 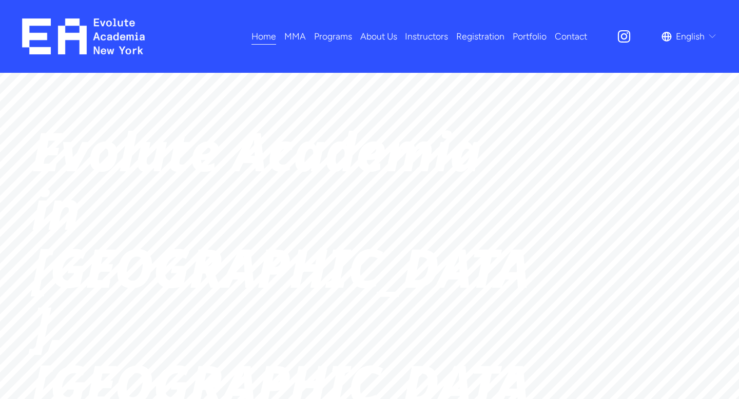 I want to click on a: Contact, so click(x=570, y=36).